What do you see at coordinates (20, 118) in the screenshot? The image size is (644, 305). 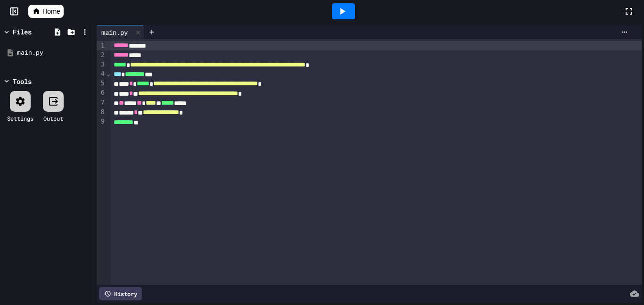 I see `div: Settings` at bounding box center [20, 118].